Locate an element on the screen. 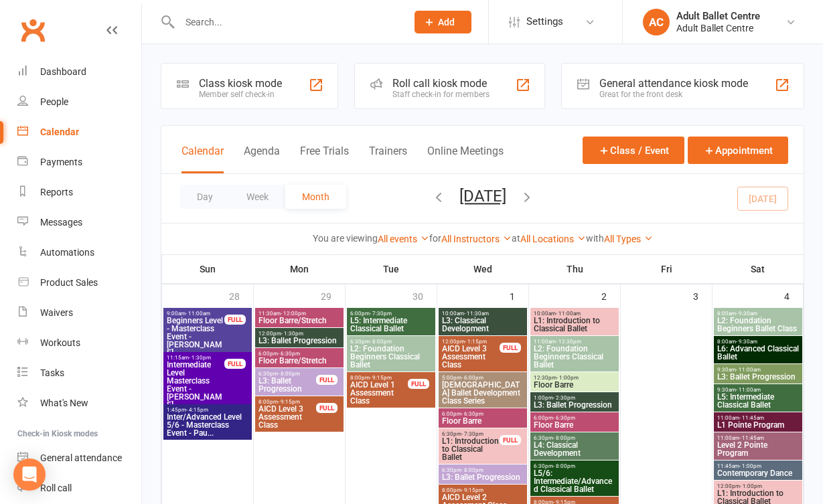  a: Waivers is located at coordinates (79, 312).